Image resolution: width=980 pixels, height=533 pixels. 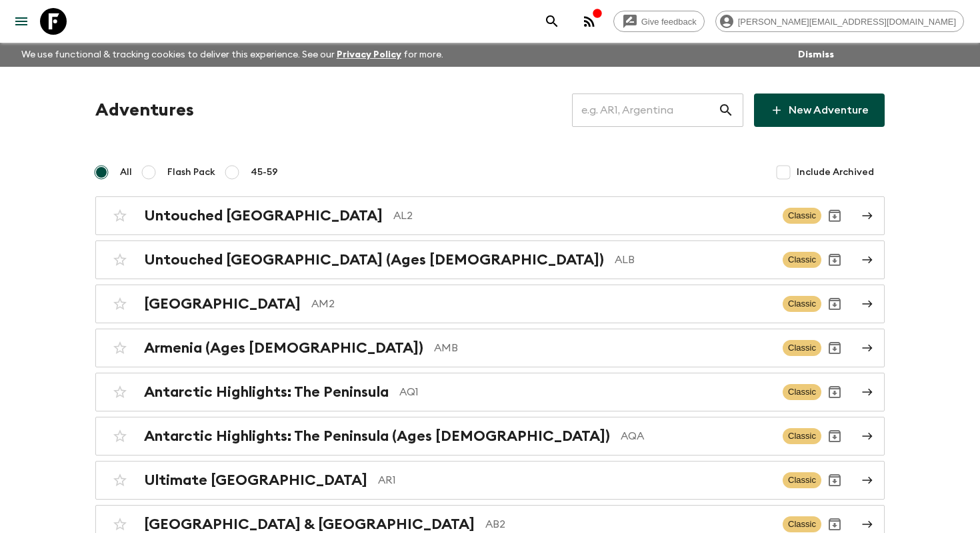 I want to click on p: AMB, so click(x=603, y=348).